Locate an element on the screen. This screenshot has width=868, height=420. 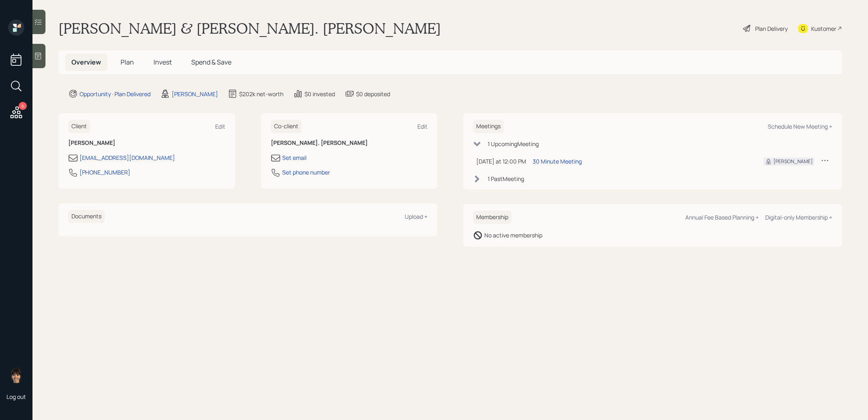
div: Upload + is located at coordinates (416, 216).